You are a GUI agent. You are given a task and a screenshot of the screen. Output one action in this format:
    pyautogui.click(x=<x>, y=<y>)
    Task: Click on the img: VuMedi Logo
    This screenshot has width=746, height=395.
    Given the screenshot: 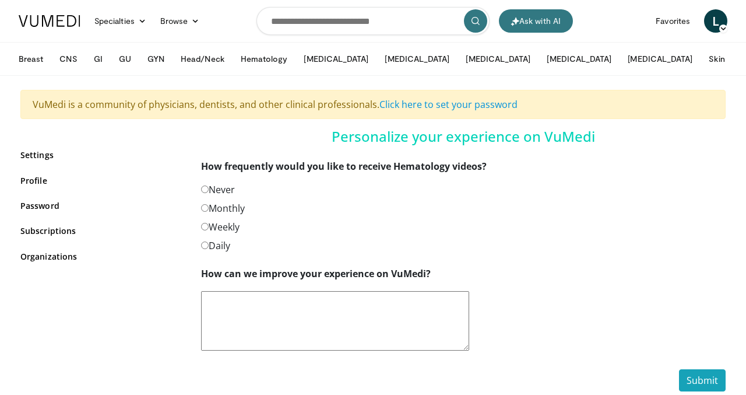 What is the action you would take?
    pyautogui.click(x=50, y=21)
    